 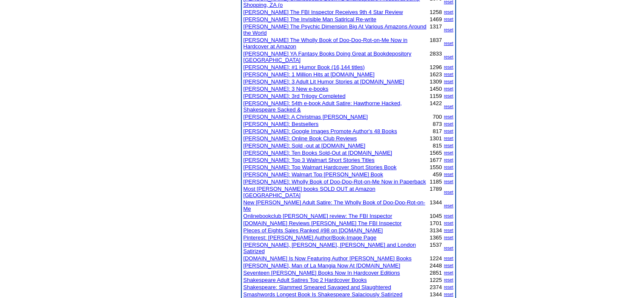 I want to click on a: Smashwords Longest Book Is Shakespeare Salaciously Satirized, so click(x=323, y=294).